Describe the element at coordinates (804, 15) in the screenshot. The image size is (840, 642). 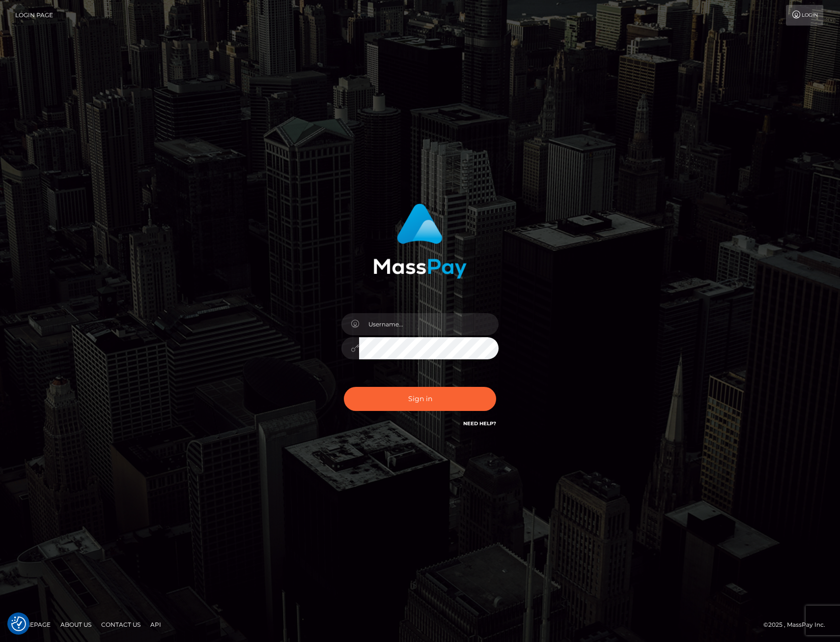
I see `a: Login` at that location.